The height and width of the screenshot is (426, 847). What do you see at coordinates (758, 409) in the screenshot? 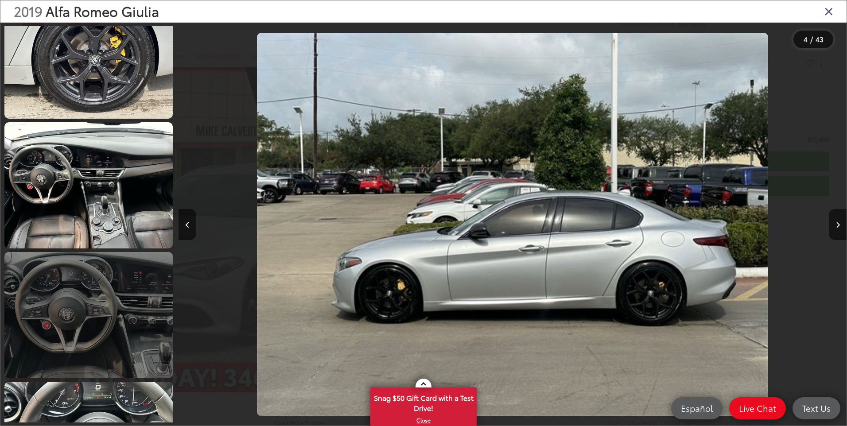
I see `a: Live Chat` at bounding box center [758, 409].